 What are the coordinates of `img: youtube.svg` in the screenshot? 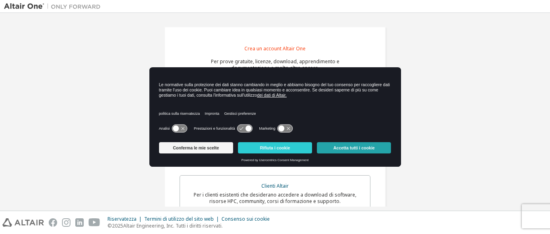 It's located at (94, 222).